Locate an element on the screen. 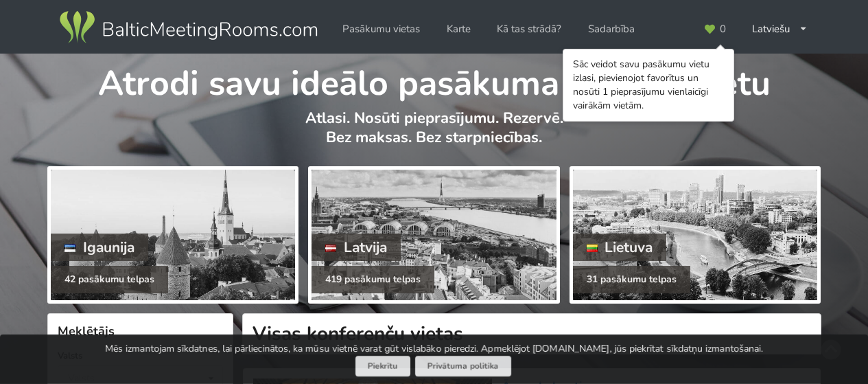  a: Pasākumu vietas is located at coordinates (381, 29).